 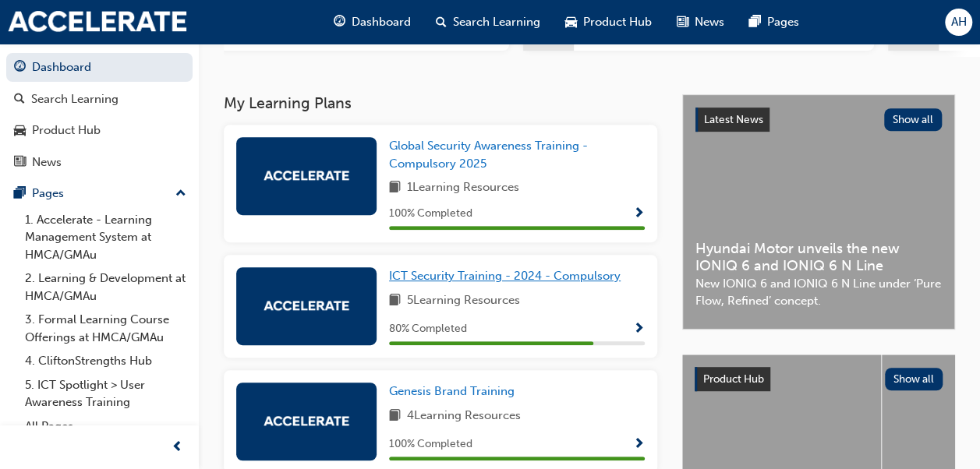 What do you see at coordinates (181, 194) in the screenshot?
I see `span: up-icon` at bounding box center [181, 194].